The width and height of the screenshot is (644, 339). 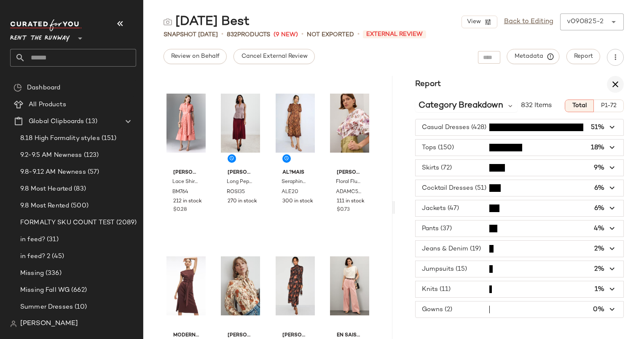 I want to click on span: 832, so click(x=232, y=34).